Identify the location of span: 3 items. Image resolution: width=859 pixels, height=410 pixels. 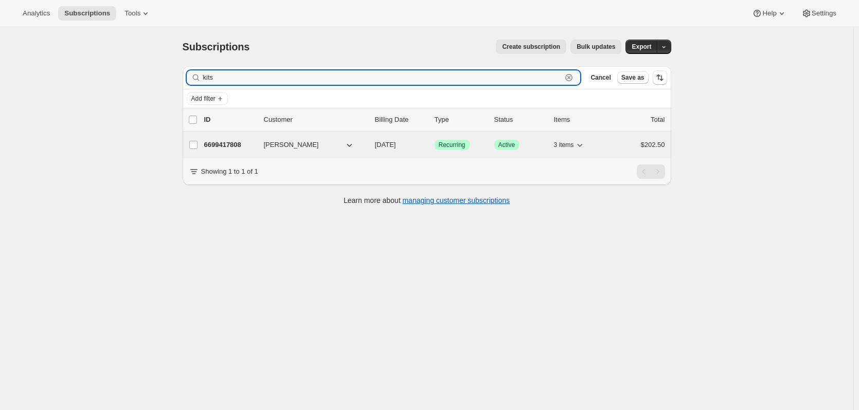
(563, 145).